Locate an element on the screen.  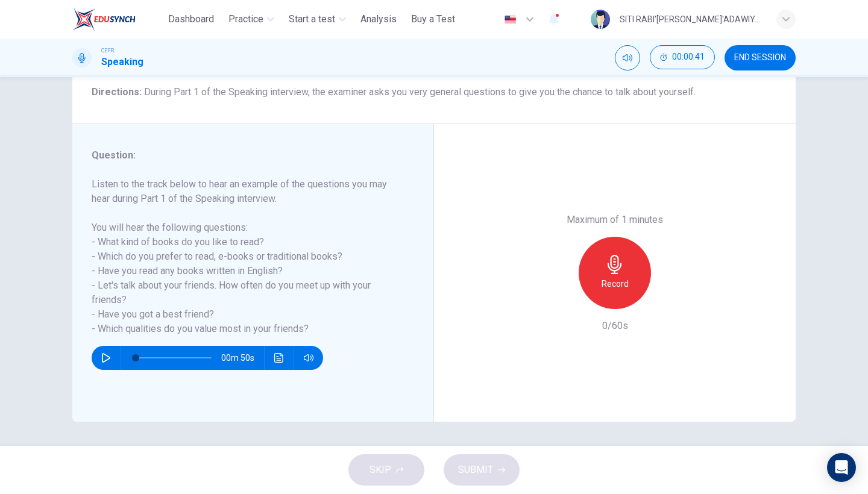
span: 00:00:41 is located at coordinates (688, 57).